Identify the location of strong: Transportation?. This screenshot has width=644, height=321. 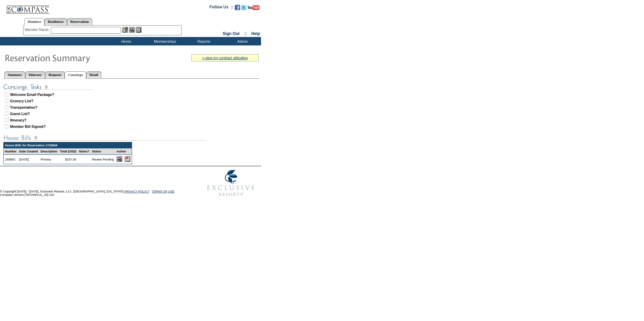
(24, 107).